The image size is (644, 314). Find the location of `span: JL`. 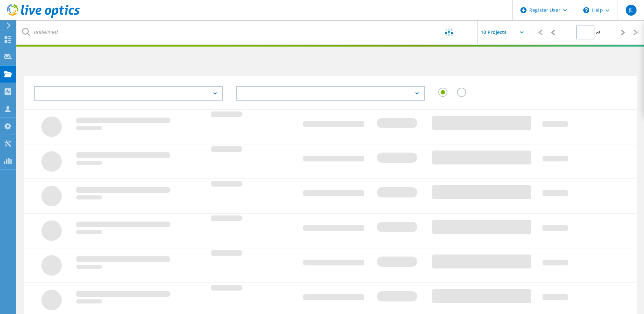

span: JL is located at coordinates (631, 10).